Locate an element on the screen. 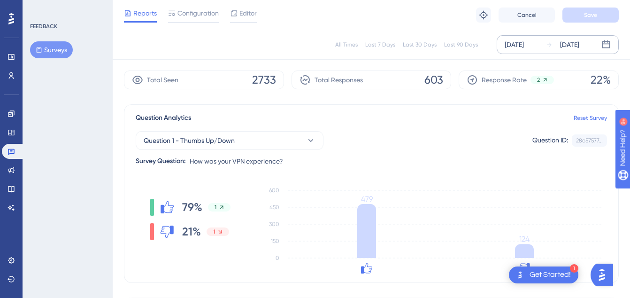  button: Question 1 - Thumbs Up/Down is located at coordinates (229, 140).